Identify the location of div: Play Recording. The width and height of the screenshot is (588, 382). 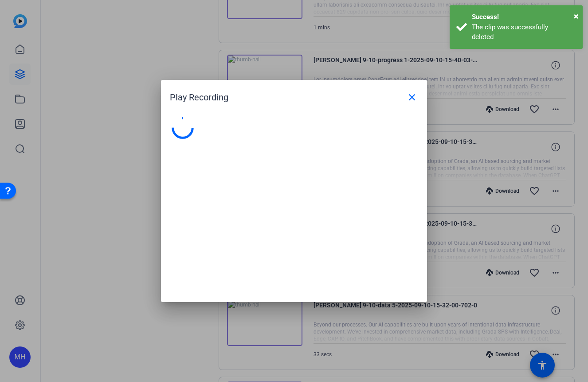
(297, 97).